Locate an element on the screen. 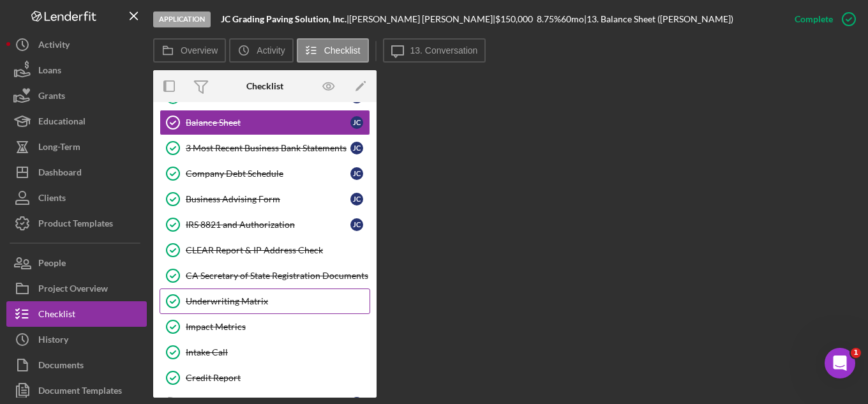 The width and height of the screenshot is (868, 404). div: Company Debt Schedule is located at coordinates (268, 174).